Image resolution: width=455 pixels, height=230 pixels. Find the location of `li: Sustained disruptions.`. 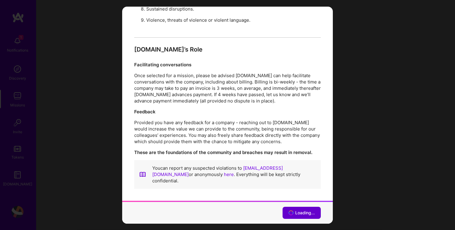

li: Sustained disruptions. is located at coordinates (234, 9).